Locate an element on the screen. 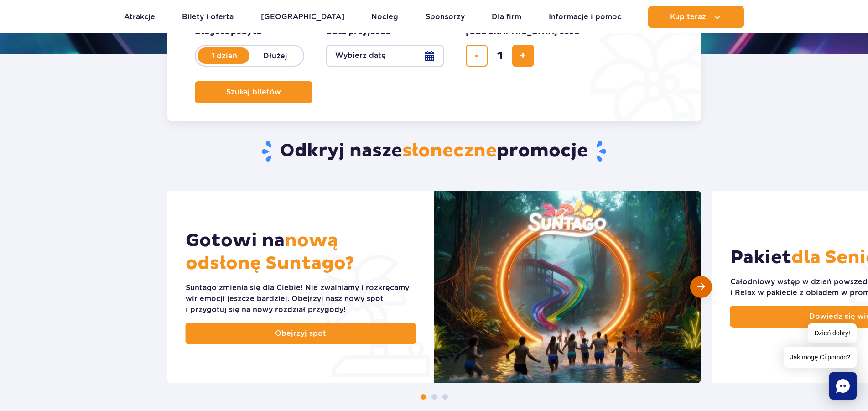  button: dodaj bilet is located at coordinates (523, 56).